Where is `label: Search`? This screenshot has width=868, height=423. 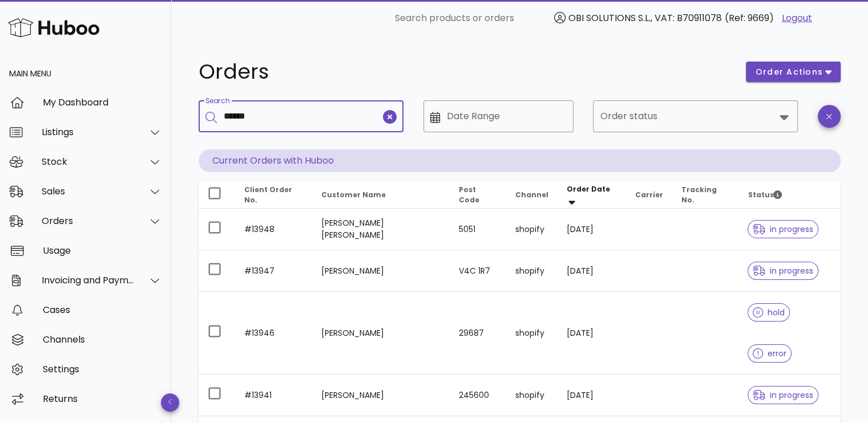 label: Search is located at coordinates (217, 101).